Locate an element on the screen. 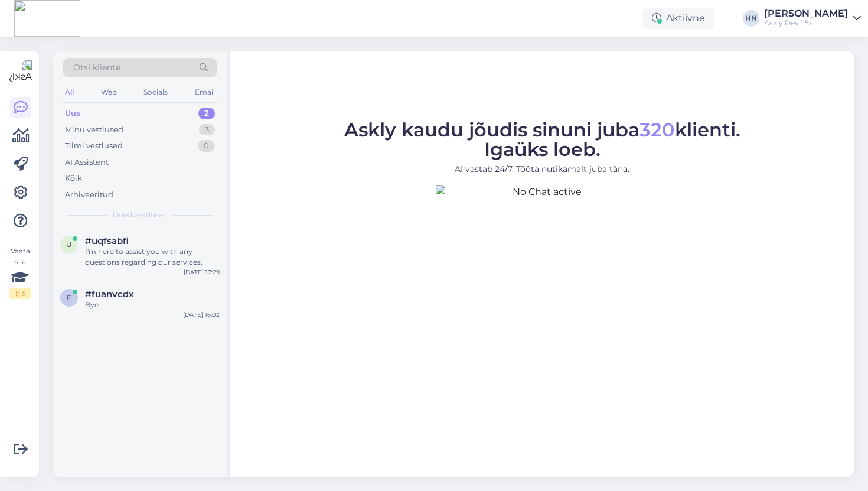 This screenshot has width=868, height=491. div: Vaata siia is located at coordinates (20, 272).